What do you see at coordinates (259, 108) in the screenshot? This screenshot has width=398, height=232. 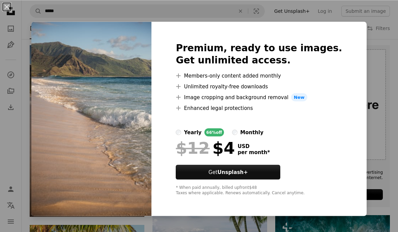 I see `li: Enhanced legal protections` at bounding box center [259, 108].